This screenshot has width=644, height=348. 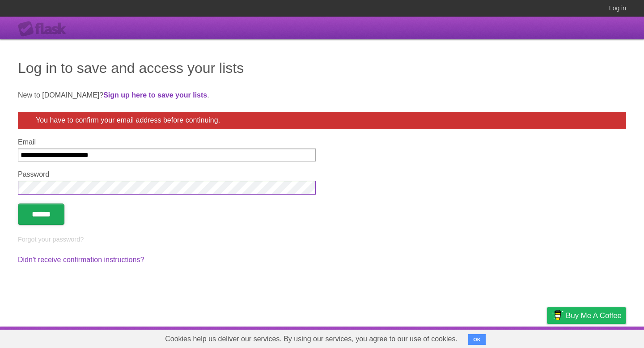 I want to click on h1: Log in to save and access your lists, so click(x=322, y=68).